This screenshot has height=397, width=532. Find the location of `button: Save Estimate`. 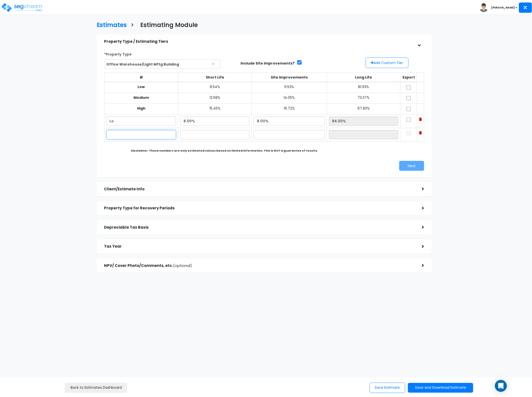

button: Save Estimate is located at coordinates (387, 388).